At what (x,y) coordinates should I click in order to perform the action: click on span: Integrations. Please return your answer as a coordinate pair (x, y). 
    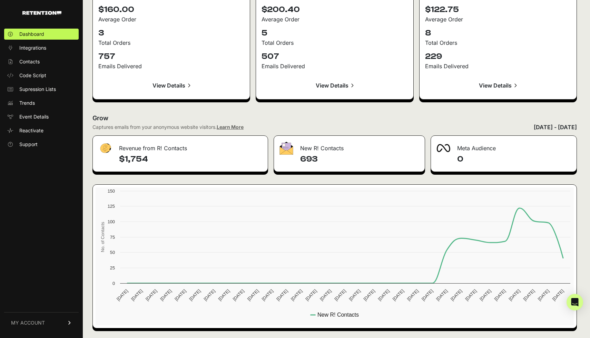
    Looking at the image, I should click on (33, 48).